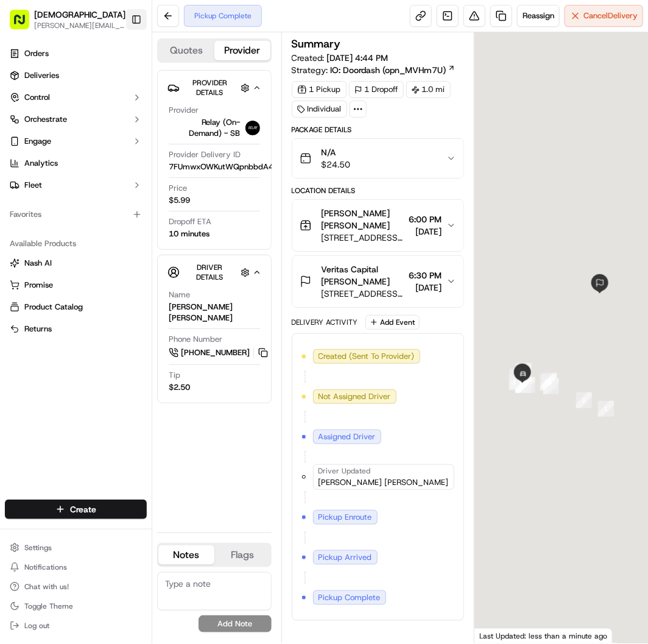 The image size is (648, 644). What do you see at coordinates (337, 152) in the screenshot?
I see `span: N/A` at bounding box center [337, 152].